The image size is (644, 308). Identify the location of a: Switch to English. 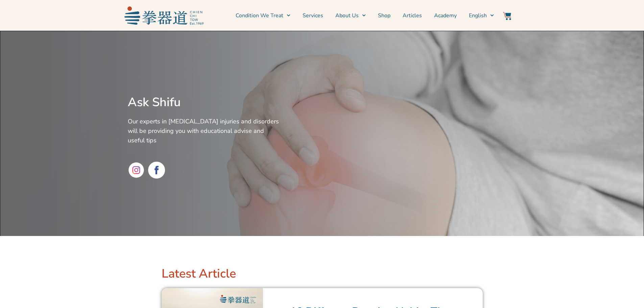
(481, 16).